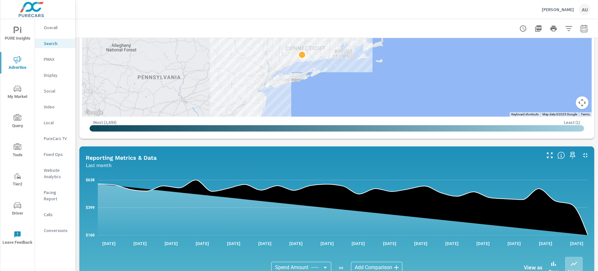 The image size is (598, 271). Describe the element at coordinates (55, 75) in the screenshot. I see `div: Display` at that location.